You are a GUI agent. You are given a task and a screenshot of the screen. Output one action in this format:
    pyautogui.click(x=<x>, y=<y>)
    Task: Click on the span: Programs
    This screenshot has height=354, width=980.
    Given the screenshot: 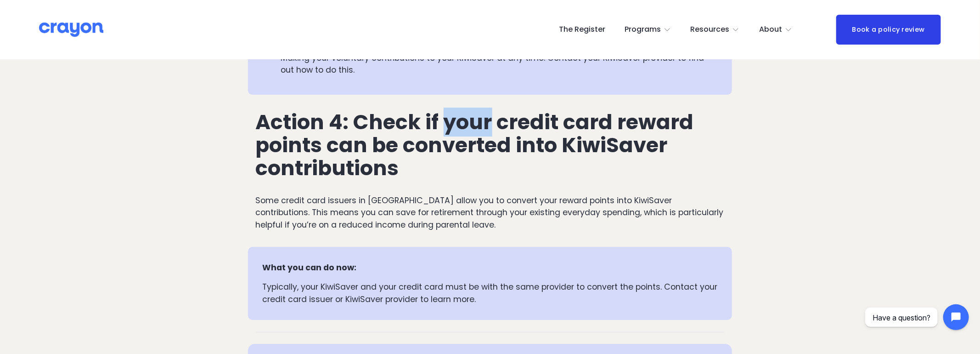 What is the action you would take?
    pyautogui.click(x=643, y=29)
    